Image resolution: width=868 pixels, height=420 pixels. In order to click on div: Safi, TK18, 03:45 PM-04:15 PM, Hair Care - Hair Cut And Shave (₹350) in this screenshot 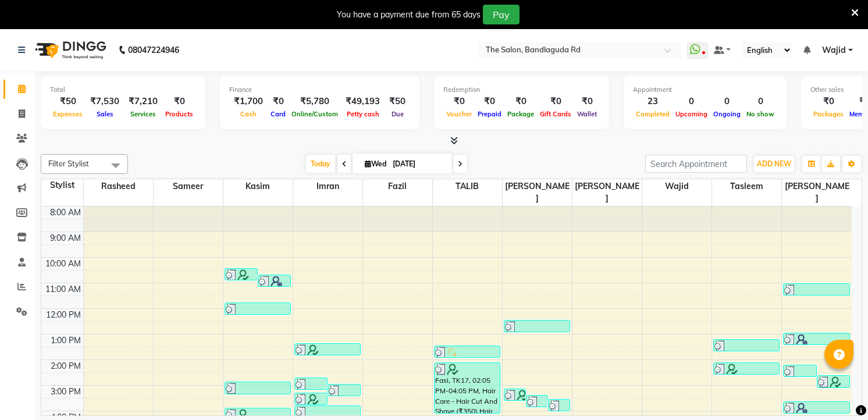, I will do `click(327, 411)`.